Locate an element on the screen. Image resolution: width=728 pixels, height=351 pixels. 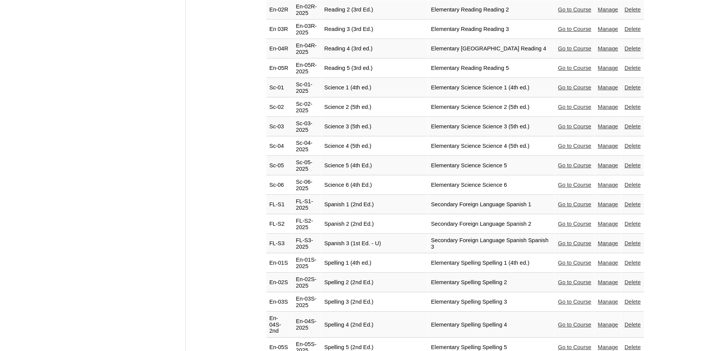
td: Sc-01-2025 is located at coordinates (306, 88).